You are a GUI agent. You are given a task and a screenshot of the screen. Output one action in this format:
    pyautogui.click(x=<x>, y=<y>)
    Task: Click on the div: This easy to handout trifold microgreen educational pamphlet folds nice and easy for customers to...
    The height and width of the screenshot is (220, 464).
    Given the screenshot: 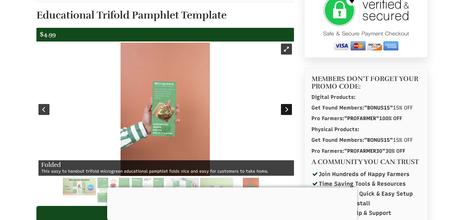 What is the action you would take?
    pyautogui.click(x=166, y=168)
    